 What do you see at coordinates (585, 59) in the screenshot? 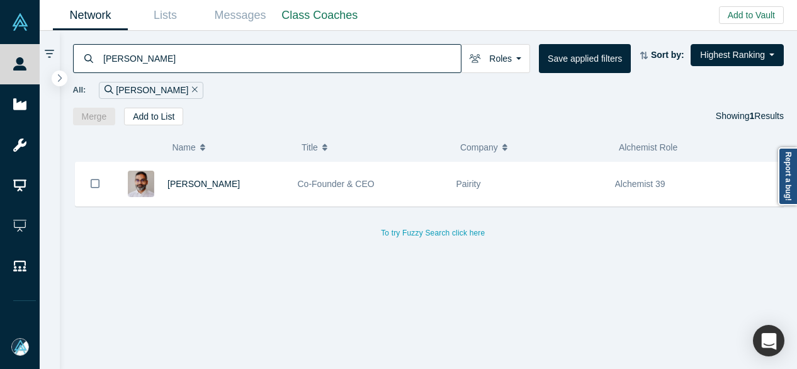
I see `button: Save applied filters` at bounding box center [585, 59].